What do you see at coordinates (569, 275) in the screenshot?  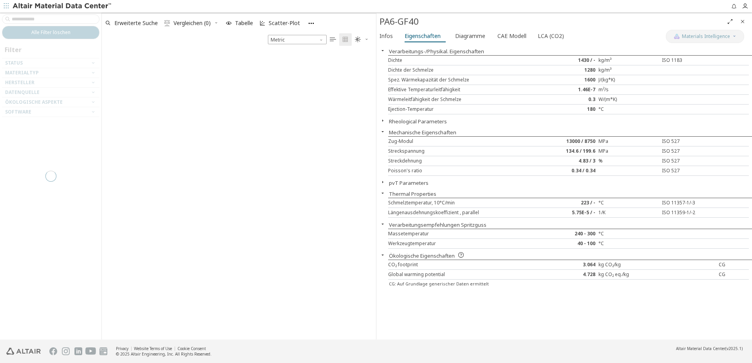 I see `div: 4.728` at bounding box center [569, 275].